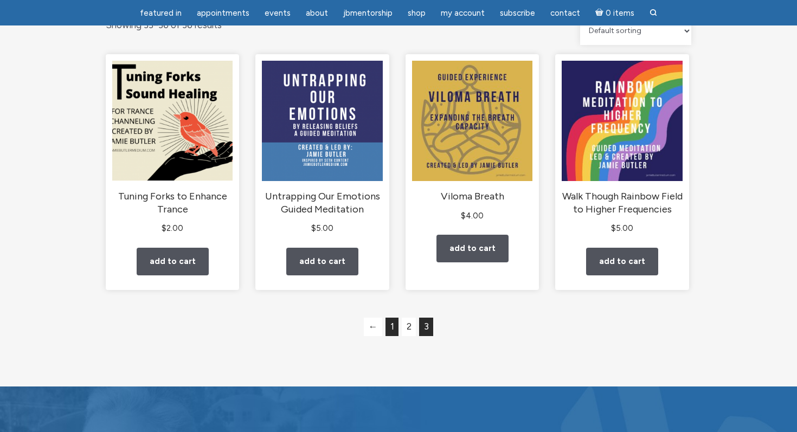 The height and width of the screenshot is (432, 797). I want to click on a: Appointments, so click(223, 13).